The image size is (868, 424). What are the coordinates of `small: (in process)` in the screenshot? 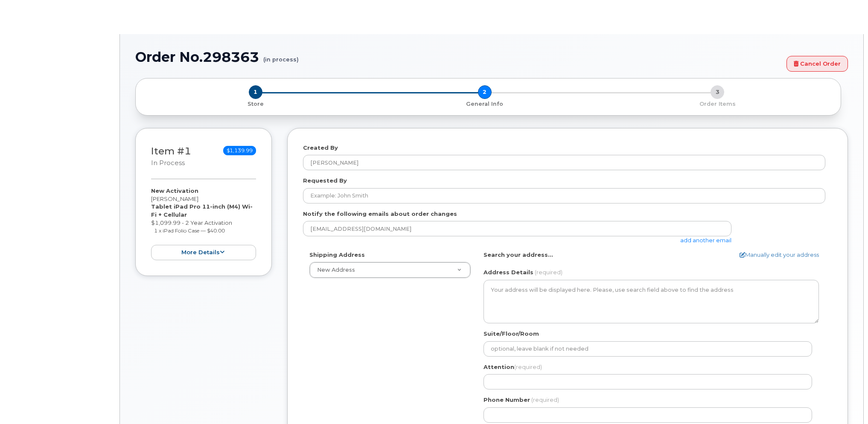 It's located at (281, 56).